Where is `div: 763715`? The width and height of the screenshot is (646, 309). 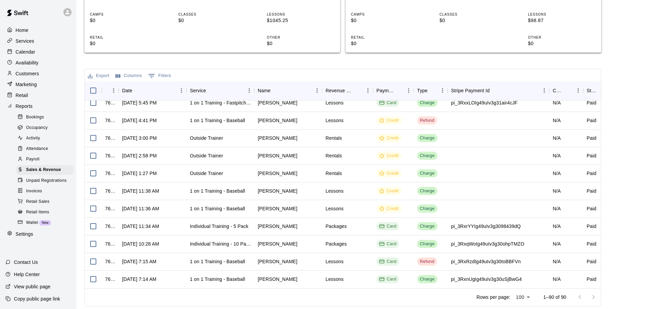
div: 763715 is located at coordinates (110, 261).